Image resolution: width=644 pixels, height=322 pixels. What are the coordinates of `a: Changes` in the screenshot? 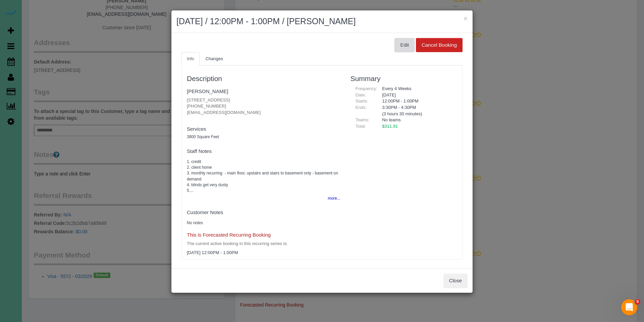 It's located at (215, 59).